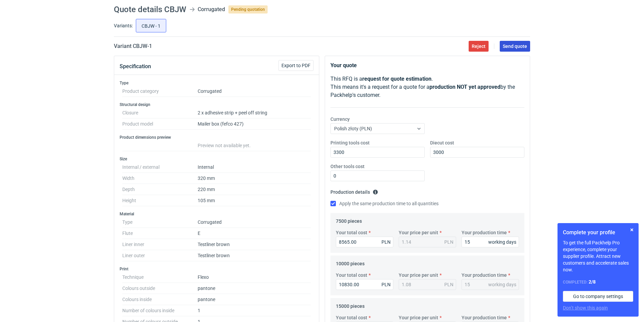 The height and width of the screenshot is (322, 644). What do you see at coordinates (254, 233) in the screenshot?
I see `dd: E` at bounding box center [254, 233].